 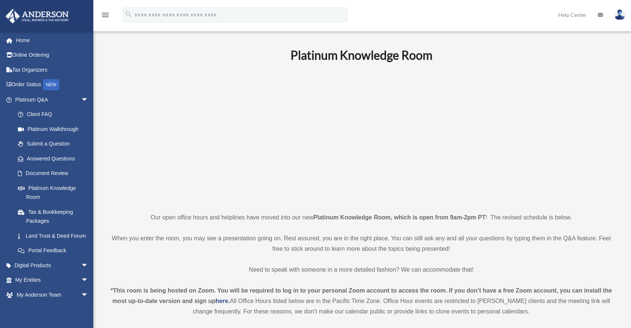 I want to click on a: Platinum Walkthrough, so click(x=55, y=129).